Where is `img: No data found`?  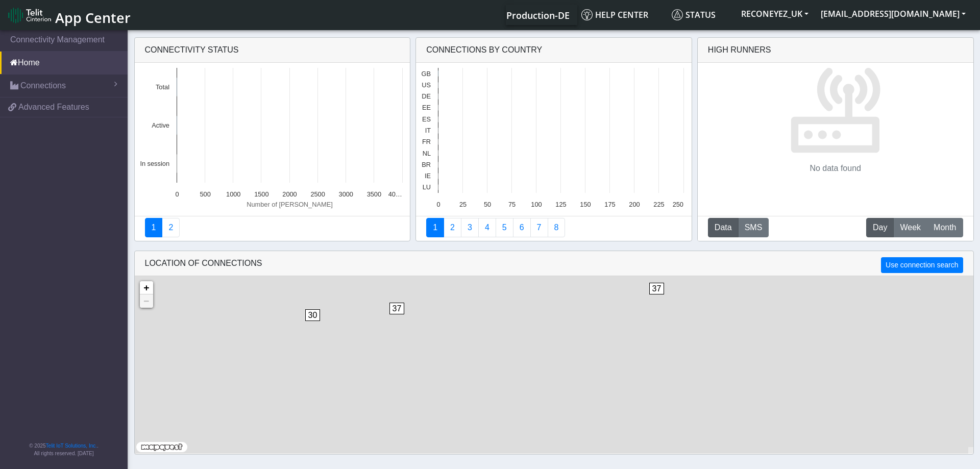
img: No data found is located at coordinates (835, 108).